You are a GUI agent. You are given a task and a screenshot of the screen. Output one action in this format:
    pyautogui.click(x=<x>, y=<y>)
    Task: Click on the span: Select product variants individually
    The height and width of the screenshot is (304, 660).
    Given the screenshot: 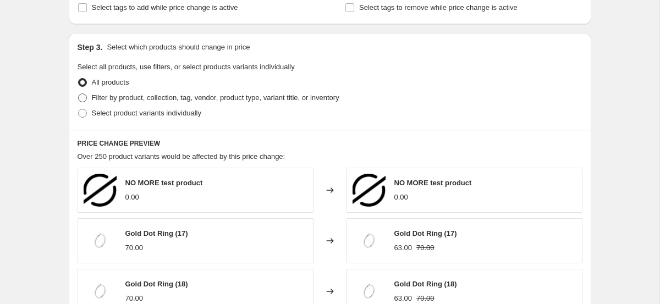 What is the action you would take?
    pyautogui.click(x=146, y=113)
    